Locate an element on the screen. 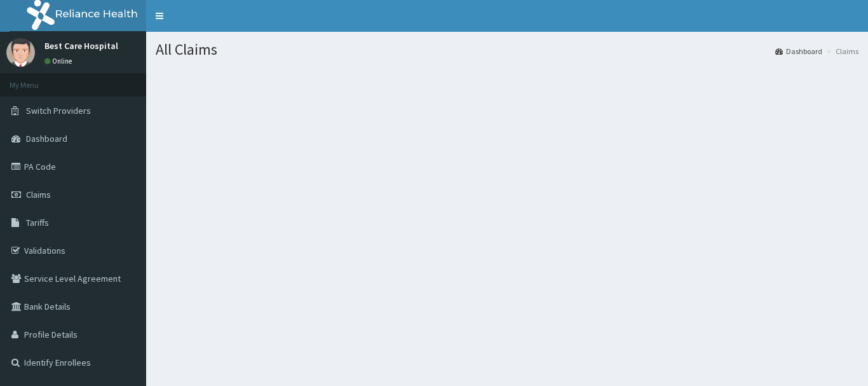  li: Claims is located at coordinates (841, 51).